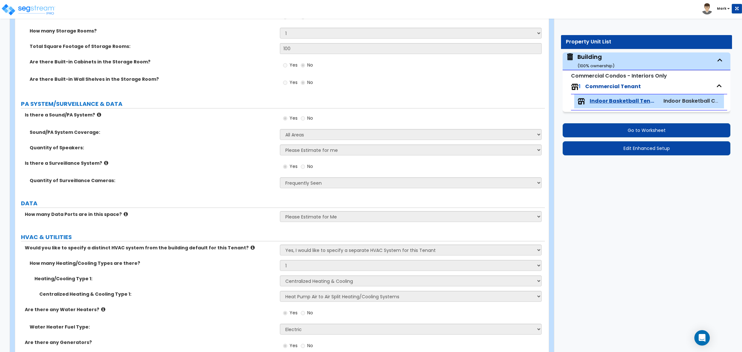  I want to click on img: avatar.png, so click(707, 9).